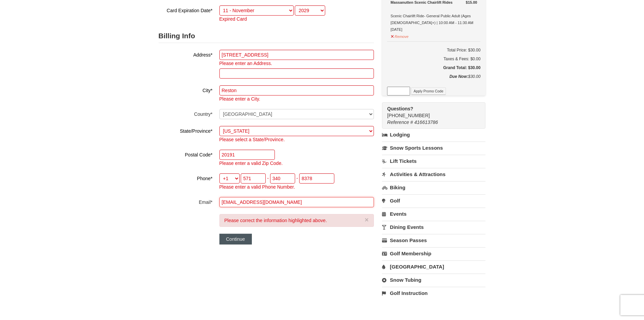 This screenshot has width=644, height=320. Describe the element at coordinates (400, 122) in the screenshot. I see `span: Reference #` at that location.